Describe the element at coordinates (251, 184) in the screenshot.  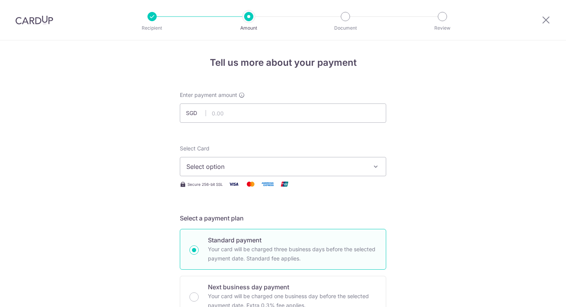
I see `img: Mastercard` at that location.